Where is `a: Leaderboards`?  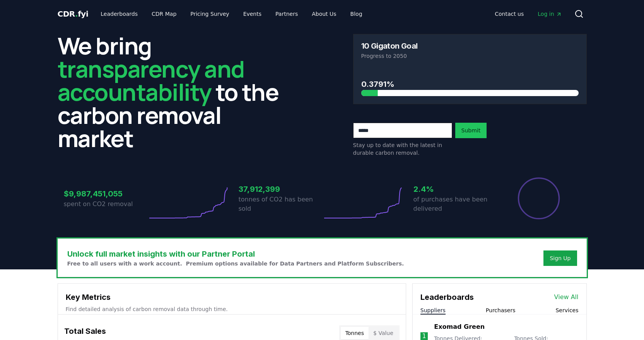 a: Leaderboards is located at coordinates (119, 14).